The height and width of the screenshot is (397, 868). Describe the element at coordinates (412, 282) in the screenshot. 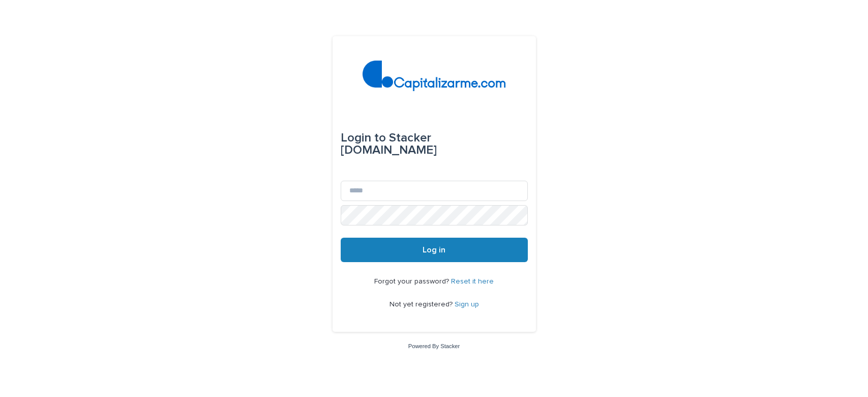

I see `span: Forgot your password?` at that location.